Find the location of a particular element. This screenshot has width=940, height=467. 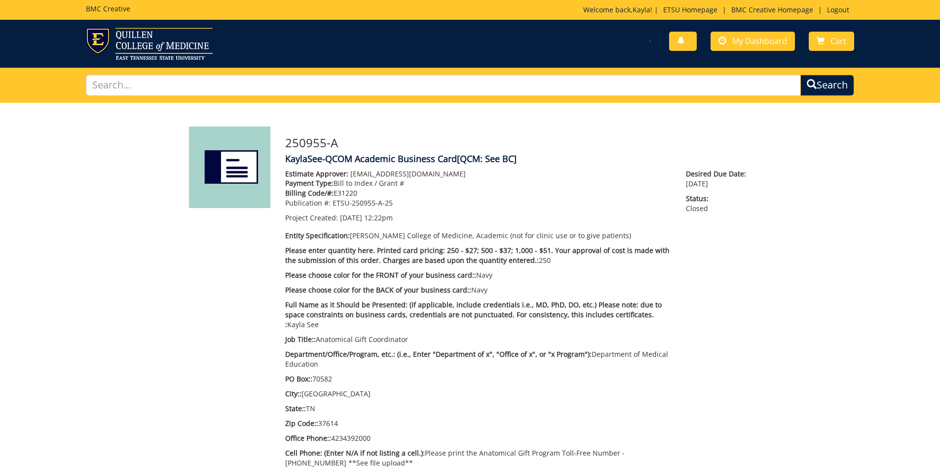

span: Please choose color for the FRONT of your business card:: is located at coordinates (381, 274).